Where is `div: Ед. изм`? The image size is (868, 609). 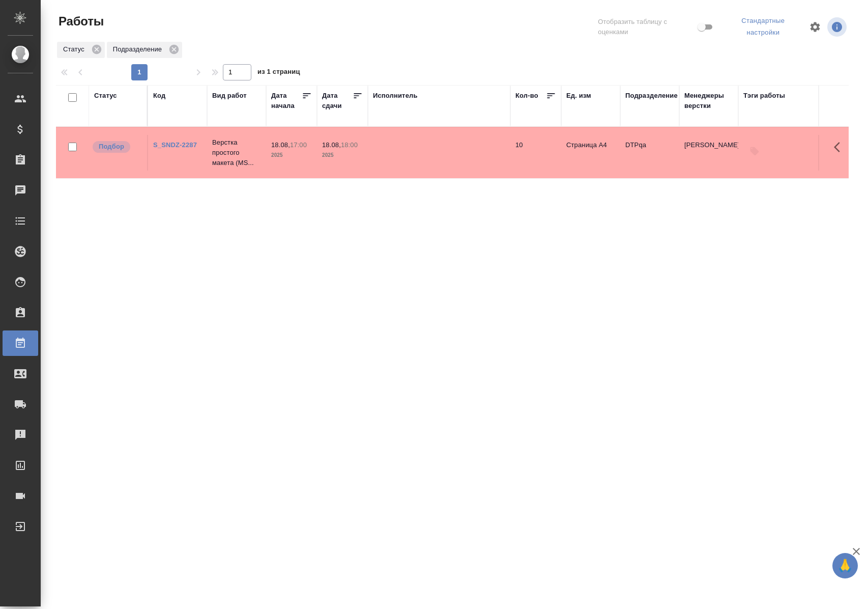 div: Ед. изм is located at coordinates (578, 96).